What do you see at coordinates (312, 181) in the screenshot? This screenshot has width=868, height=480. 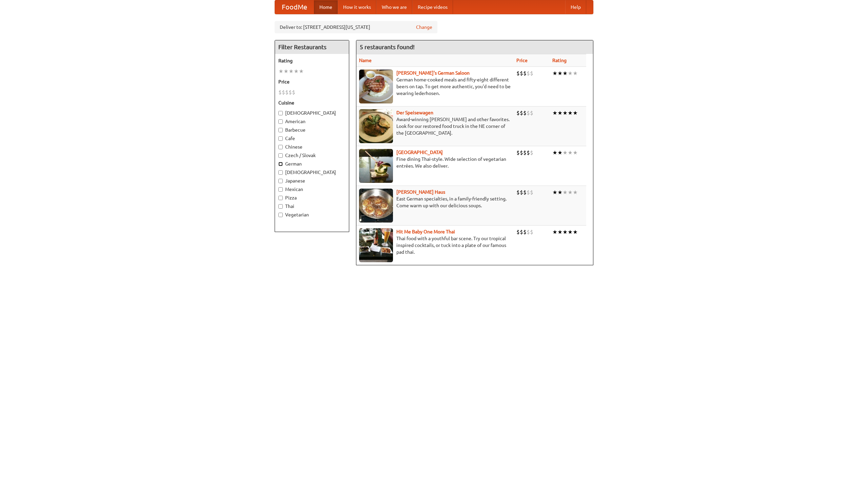 I see `label: Japanese` at bounding box center [312, 181].